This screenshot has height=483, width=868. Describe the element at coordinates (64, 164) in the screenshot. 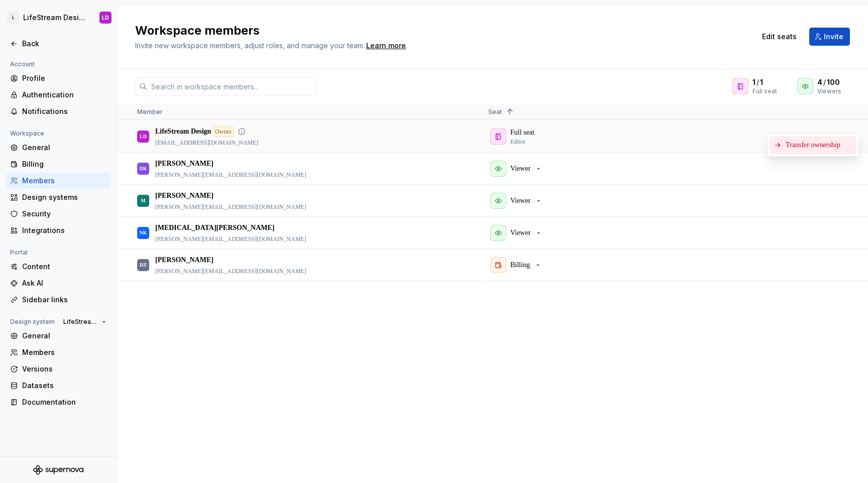

I see `div: Billing` at that location.